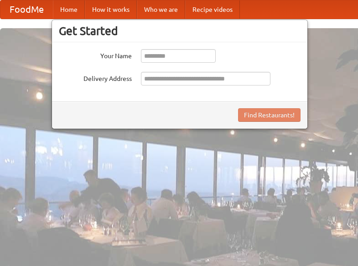 This screenshot has width=358, height=266. I want to click on a: Home, so click(69, 10).